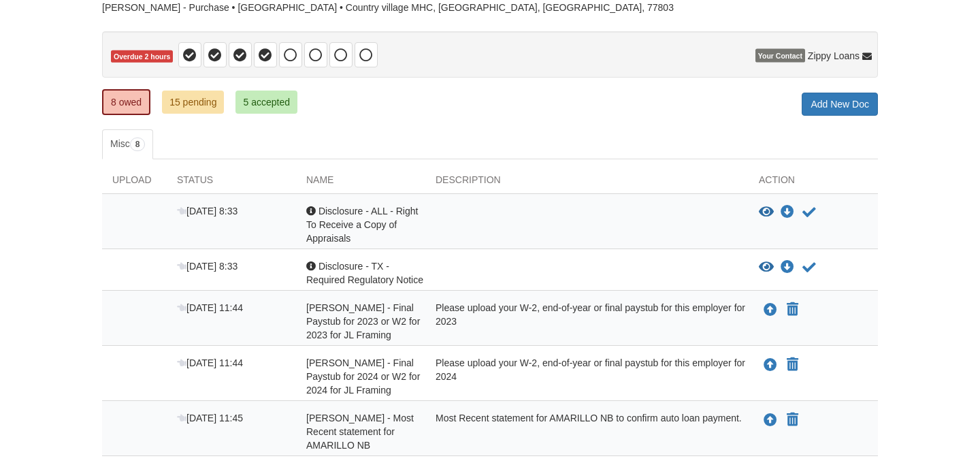 Image resolution: width=980 pixels, height=465 pixels. What do you see at coordinates (770, 421) in the screenshot?
I see `button: Upload Jose Quintero - Most Recent statement for AMARILLO NB` at bounding box center [770, 421].